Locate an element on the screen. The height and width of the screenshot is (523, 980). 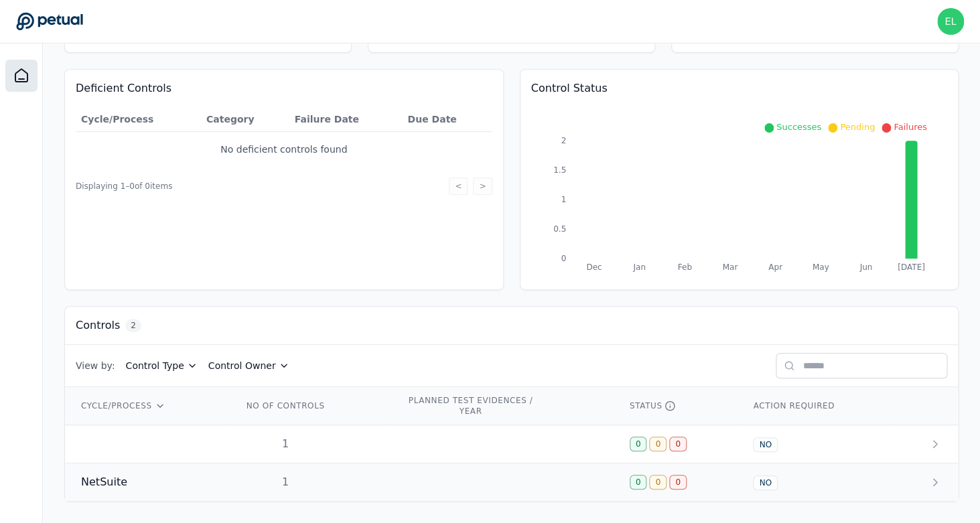
button: Control Type is located at coordinates (161, 366).